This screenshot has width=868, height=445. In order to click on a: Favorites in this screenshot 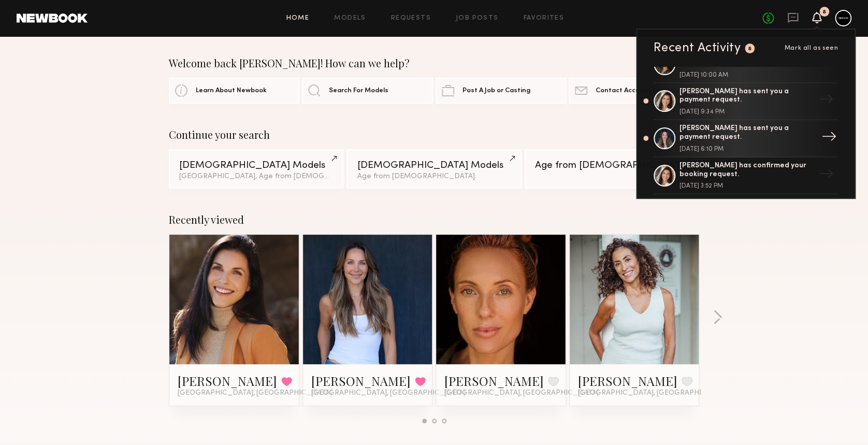, I will do `click(543, 18)`.